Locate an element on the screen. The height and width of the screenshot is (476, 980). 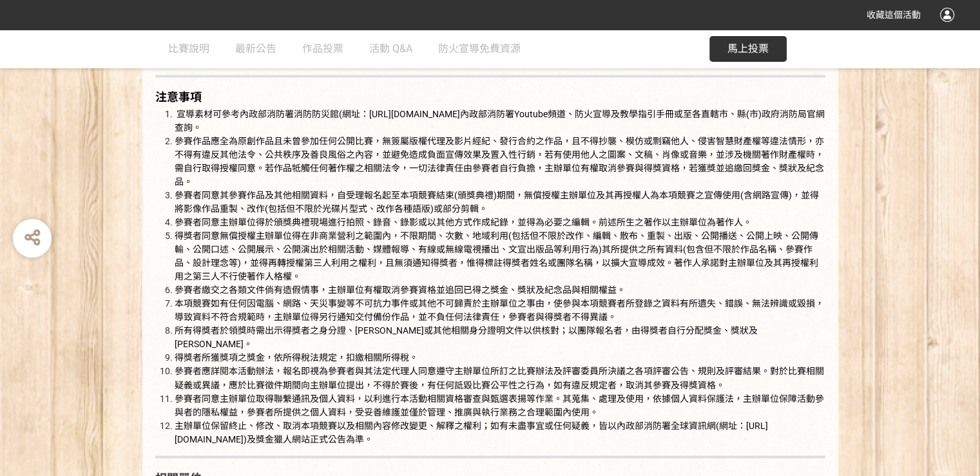
span: 得獎者同意無償授權主辦單位得在非商業營利之範圍內，不限期間、次數、地域利用(包括但不限於改作、編輯、散布、重製、出版、公開播送、公開上映、公開傳輸、公開口述、公開展示、公開演出於相關活動、媒體報... is located at coordinates (496, 256).